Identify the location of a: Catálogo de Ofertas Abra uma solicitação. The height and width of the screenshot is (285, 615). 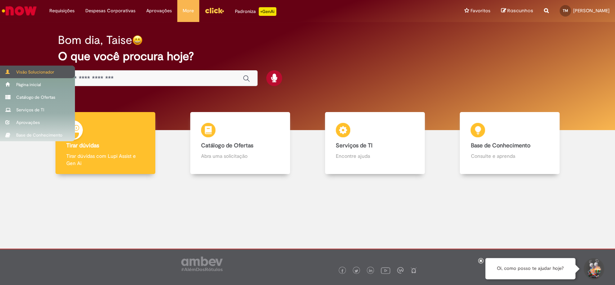
(240, 143).